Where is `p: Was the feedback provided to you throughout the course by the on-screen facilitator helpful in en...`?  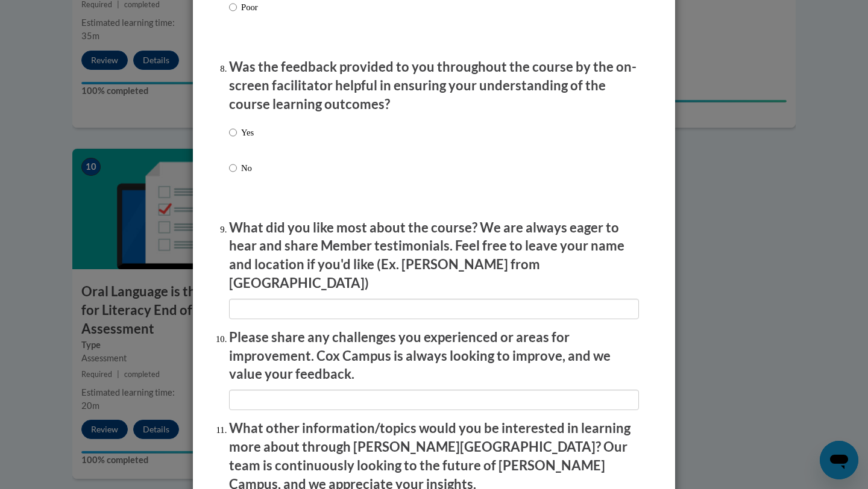
p: Was the feedback provided to you throughout the course by the on-screen facilitator helpful in en... is located at coordinates (434, 86).